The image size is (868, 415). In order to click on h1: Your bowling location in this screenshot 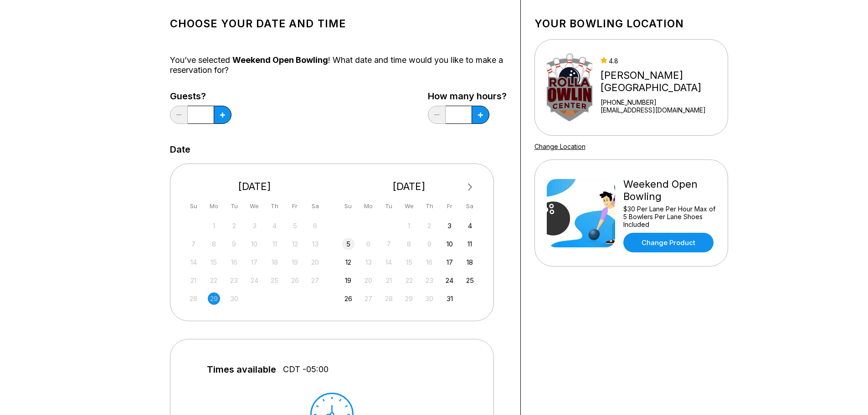, I will do `click(631, 24)`.